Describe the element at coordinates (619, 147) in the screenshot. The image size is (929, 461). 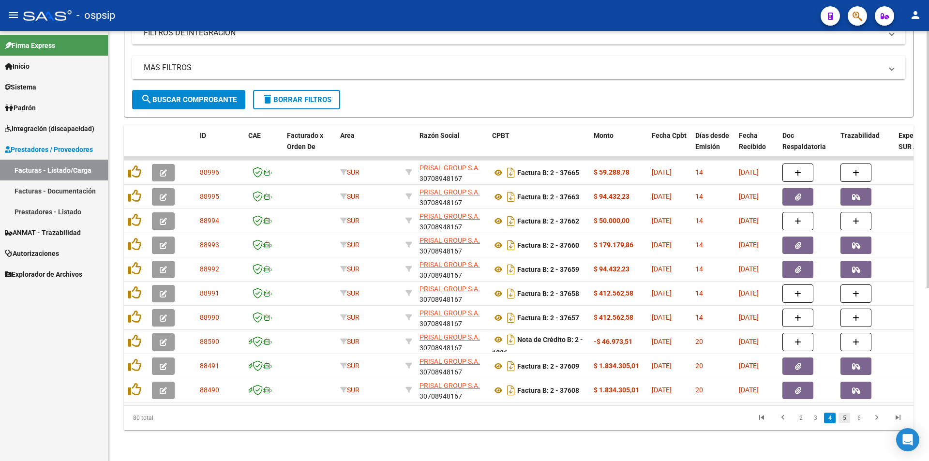
I see `datatable-header-cell: Monto` at that location.